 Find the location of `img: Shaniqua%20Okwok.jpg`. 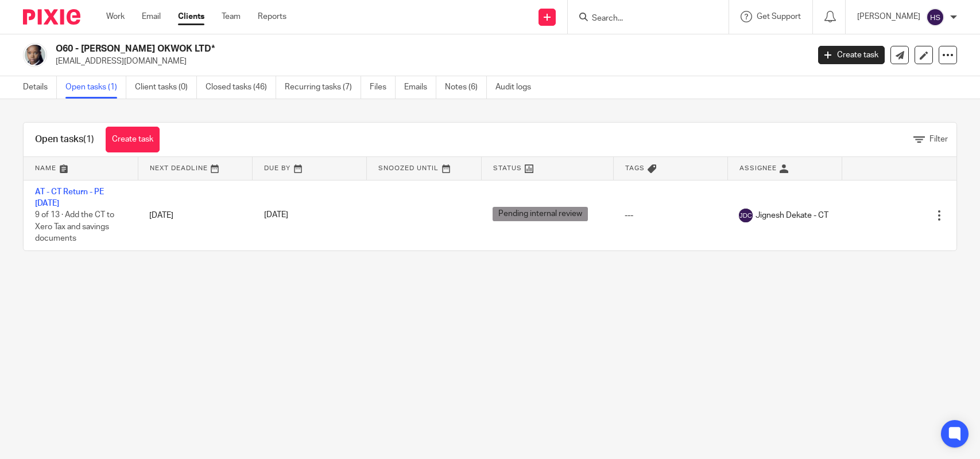

img: Shaniqua%20Okwok.jpg is located at coordinates (35, 55).